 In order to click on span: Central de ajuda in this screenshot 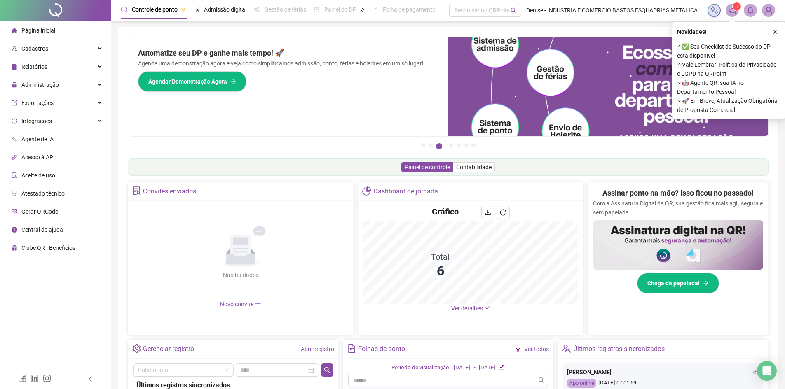, I will do `click(42, 230)`.